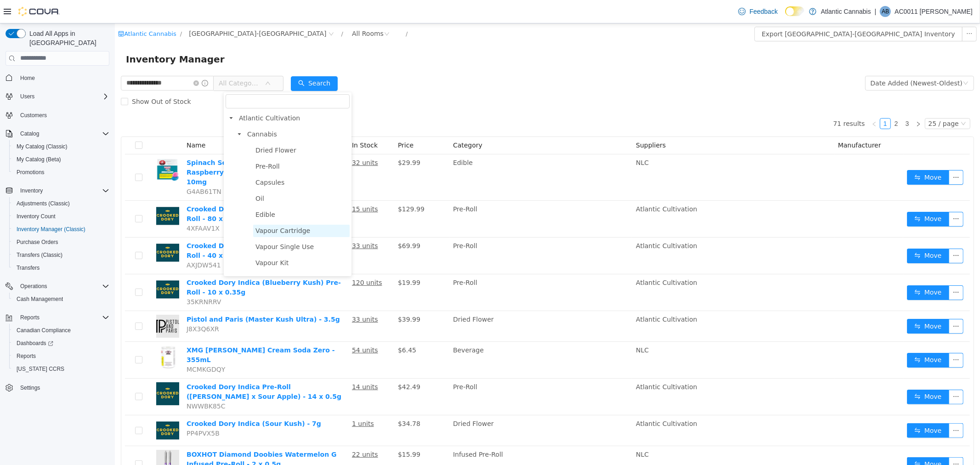  I want to click on a: Crooked Dory Indica (Sour Kush) - 7g, so click(139, 400).